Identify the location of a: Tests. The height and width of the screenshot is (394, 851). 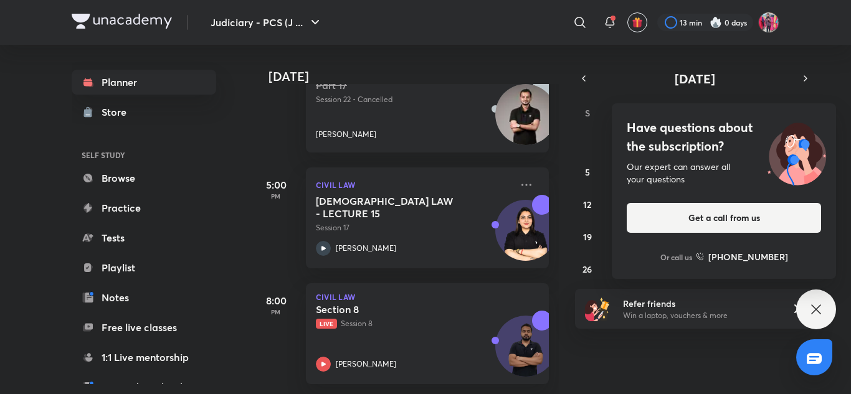
(144, 238).